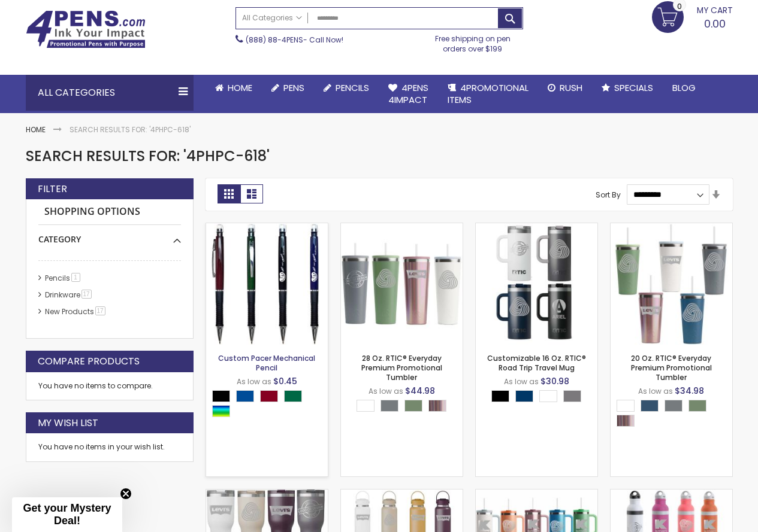  What do you see at coordinates (684, 88) in the screenshot?
I see `a: Blog` at bounding box center [684, 88].